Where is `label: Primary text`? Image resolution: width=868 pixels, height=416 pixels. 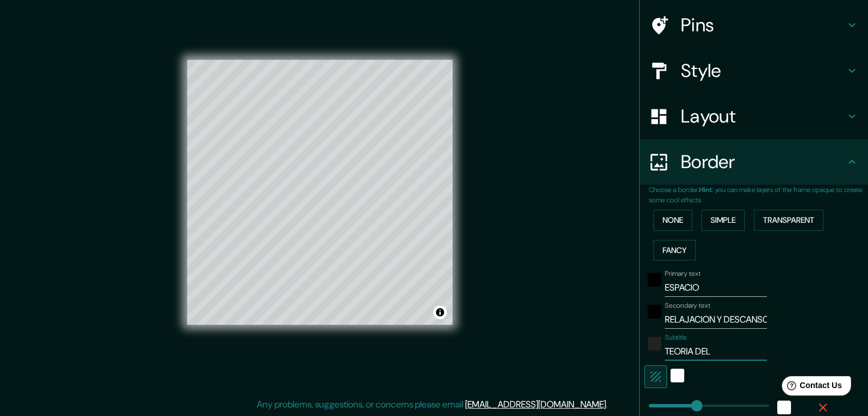 label: Primary text is located at coordinates (682, 274).